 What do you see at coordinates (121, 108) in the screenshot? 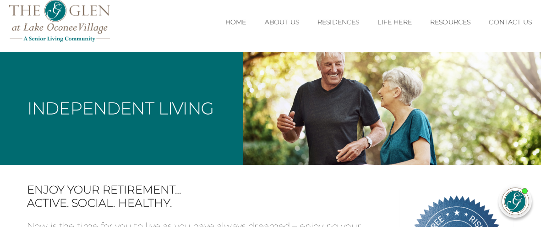
I see `h1: Independent Living` at bounding box center [121, 108].